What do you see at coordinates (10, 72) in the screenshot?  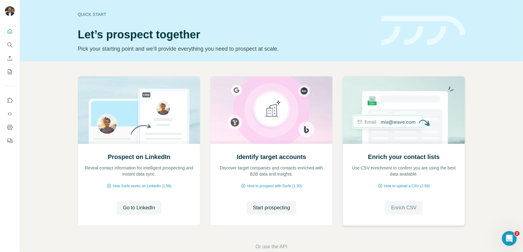 I see `button: My lists` at bounding box center [10, 72].